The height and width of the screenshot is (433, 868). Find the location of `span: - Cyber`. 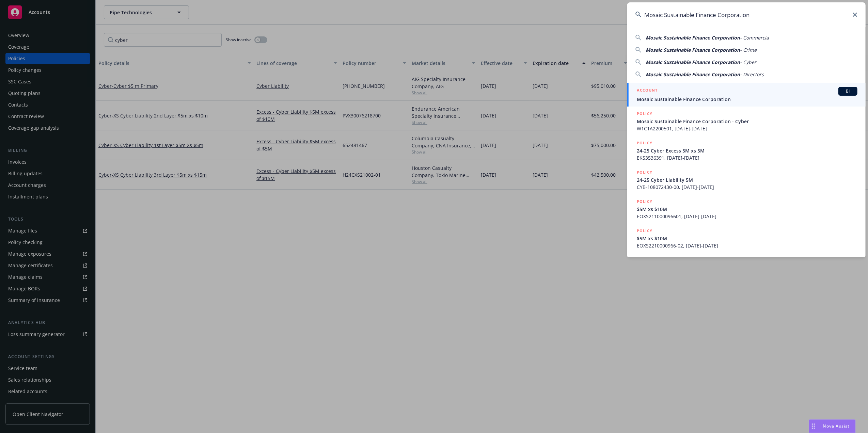

span: - Cyber is located at coordinates (748, 62).